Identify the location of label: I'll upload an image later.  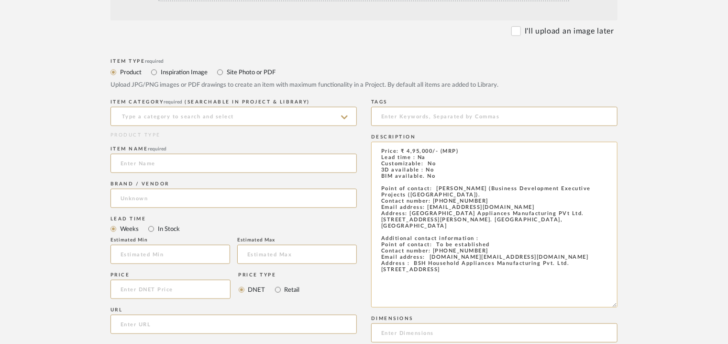
(569, 31).